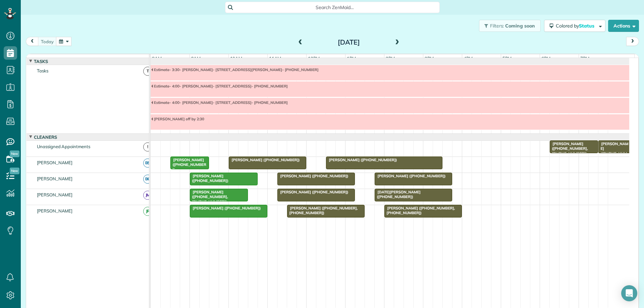 The image size is (644, 308). I want to click on span: Unassigned Appointments, so click(63, 146).